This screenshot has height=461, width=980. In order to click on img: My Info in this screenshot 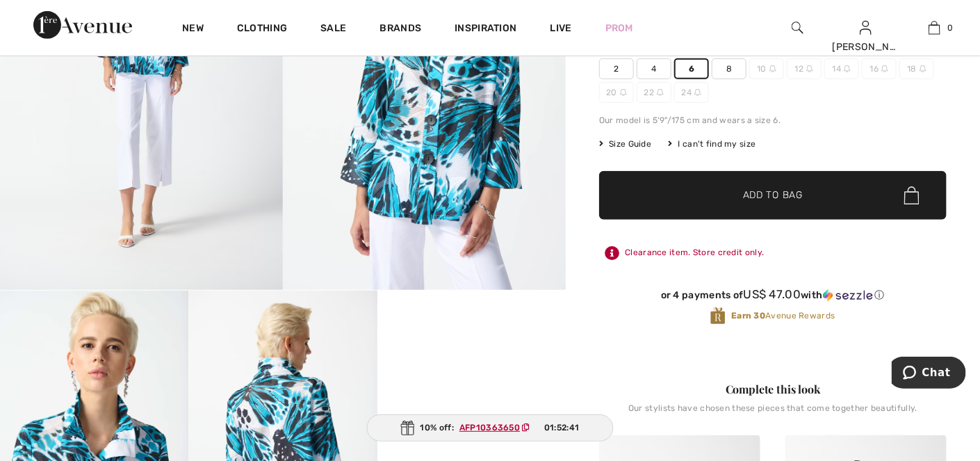, I will do `click(865, 28)`.